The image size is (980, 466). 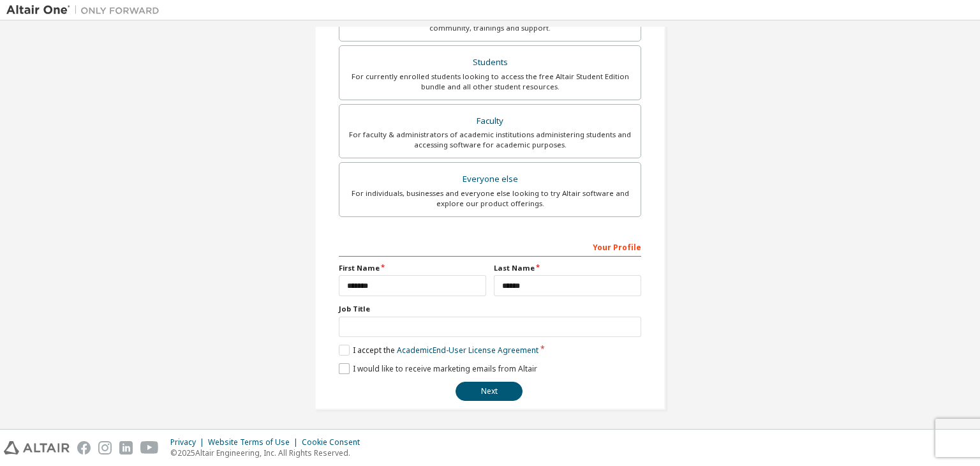 I want to click on label: First Name, so click(x=412, y=268).